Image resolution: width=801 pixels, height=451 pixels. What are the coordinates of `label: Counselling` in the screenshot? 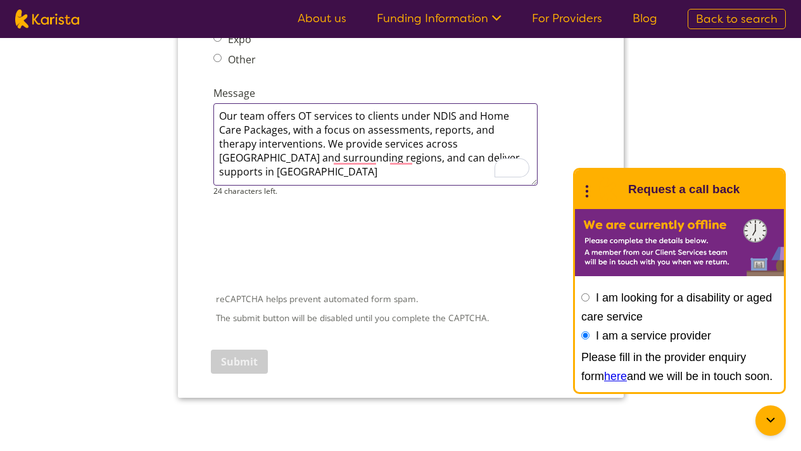 It's located at (98, 442).